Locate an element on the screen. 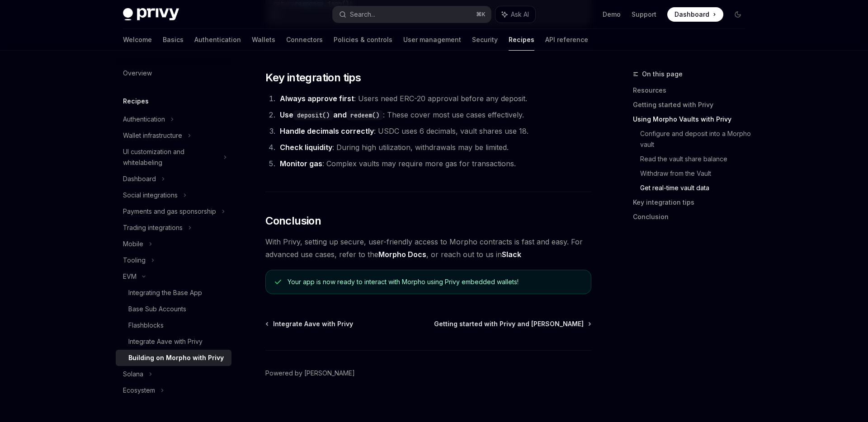 The height and width of the screenshot is (422, 868). a: Policies & controls is located at coordinates (363, 40).